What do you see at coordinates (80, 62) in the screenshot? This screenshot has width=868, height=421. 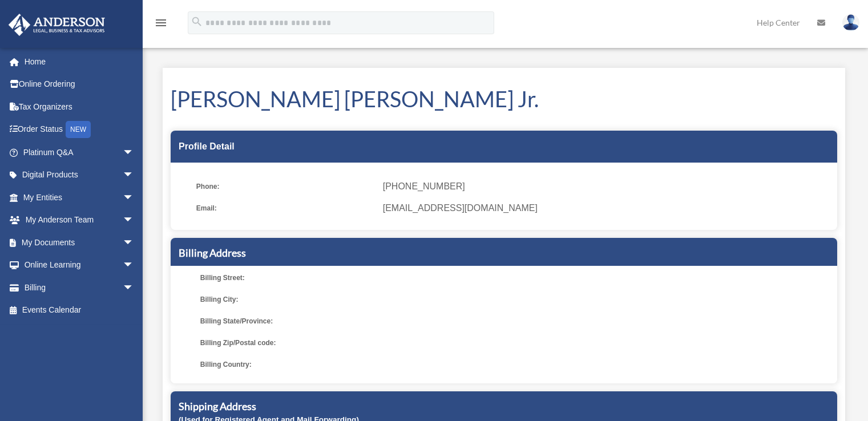 I see `a: Home` at bounding box center [80, 62].